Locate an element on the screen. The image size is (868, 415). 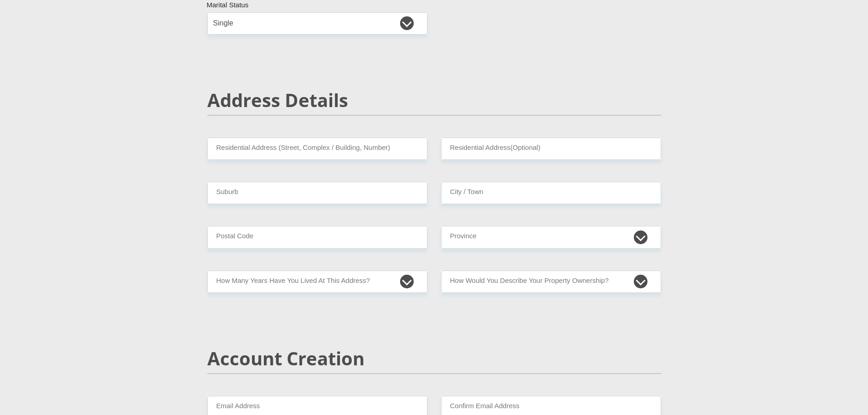
input: Postal Code is located at coordinates (317, 237).